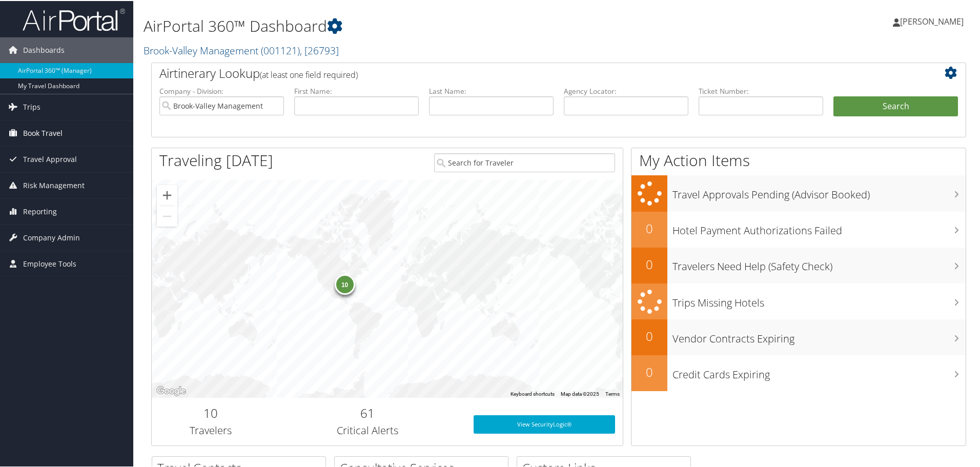  Describe the element at coordinates (50, 263) in the screenshot. I see `span: Employee Tools` at that location.